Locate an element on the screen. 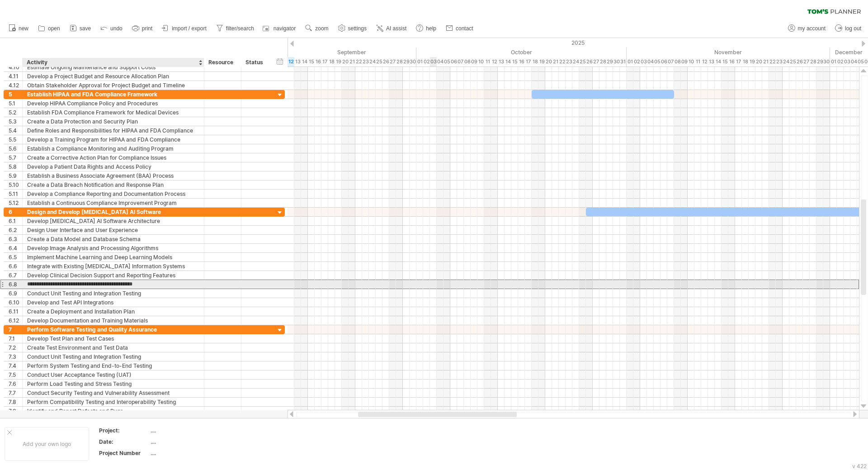 The width and height of the screenshot is (868, 470). div: Wednesday, 24 September 2025 is located at coordinates (372, 61).